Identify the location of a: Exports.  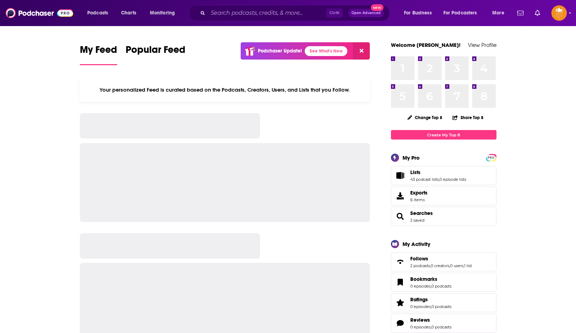
(444, 196).